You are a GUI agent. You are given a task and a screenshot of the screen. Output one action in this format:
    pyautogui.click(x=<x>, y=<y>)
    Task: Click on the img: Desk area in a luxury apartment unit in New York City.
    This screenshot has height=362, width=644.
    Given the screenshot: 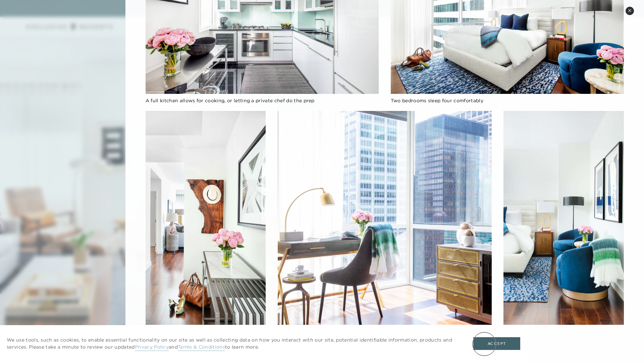 What is the action you would take?
    pyautogui.click(x=385, y=218)
    